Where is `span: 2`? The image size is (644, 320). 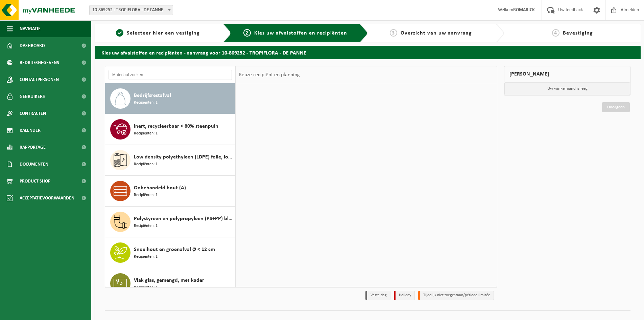 span: 2 is located at coordinates (247, 33).